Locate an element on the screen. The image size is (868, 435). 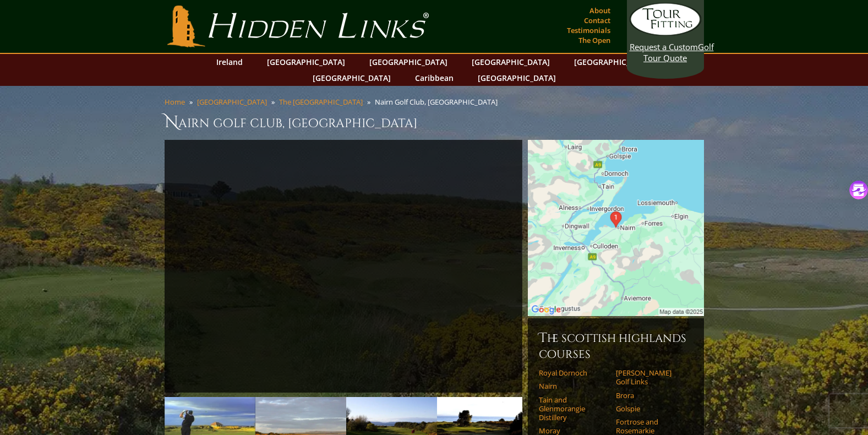
span: Request a Custom is located at coordinates (664, 47).